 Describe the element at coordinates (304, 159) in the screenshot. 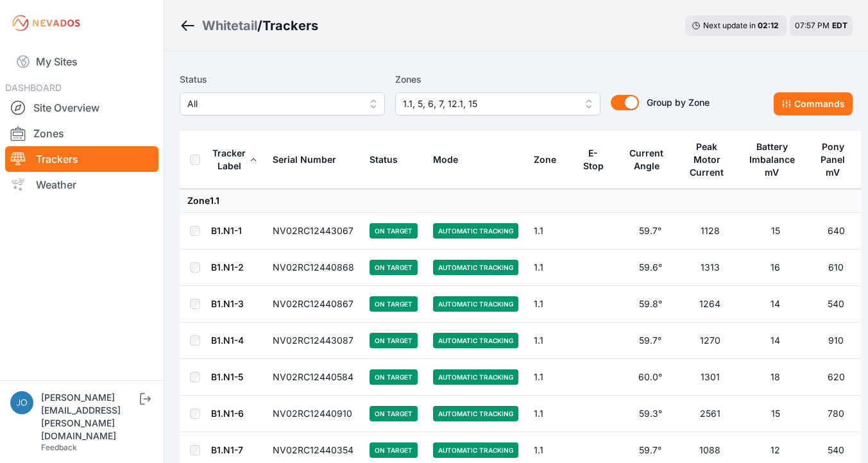

I see `div: Serial Number` at that location.